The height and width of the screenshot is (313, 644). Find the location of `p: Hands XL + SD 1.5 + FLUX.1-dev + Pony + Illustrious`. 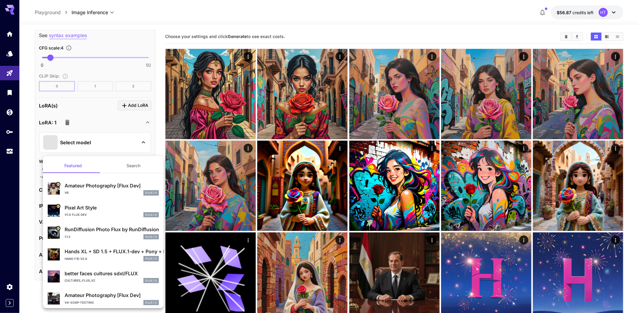

p: Hands XL + SD 1.5 + FLUX.1-dev + Pony + Illustrious is located at coordinates (112, 251).